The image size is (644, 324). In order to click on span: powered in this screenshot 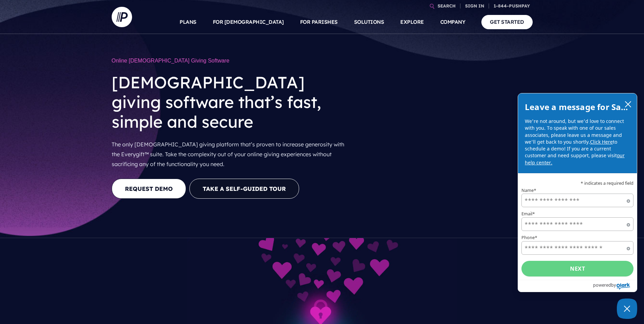, I will do `click(602, 285)`.